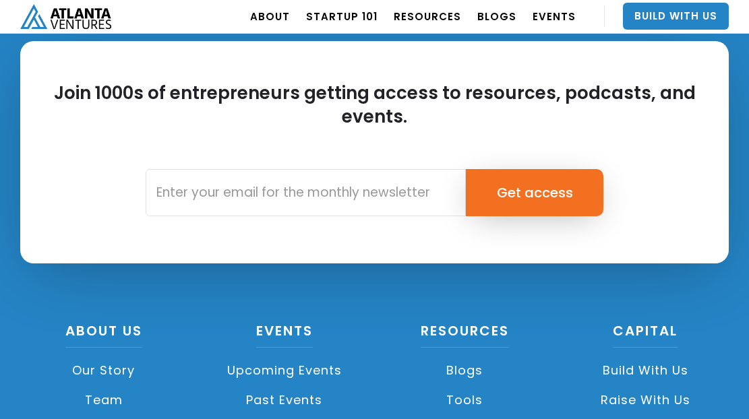 The image size is (749, 419). I want to click on a: Blogs, so click(465, 371).